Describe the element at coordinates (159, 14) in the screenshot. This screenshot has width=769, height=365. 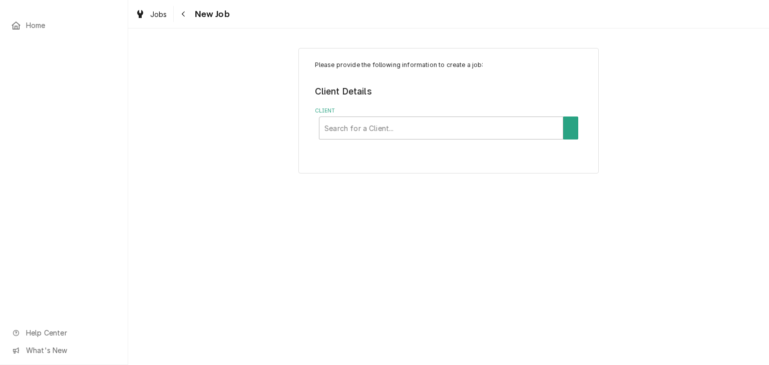
I see `span: Jobs` at that location.